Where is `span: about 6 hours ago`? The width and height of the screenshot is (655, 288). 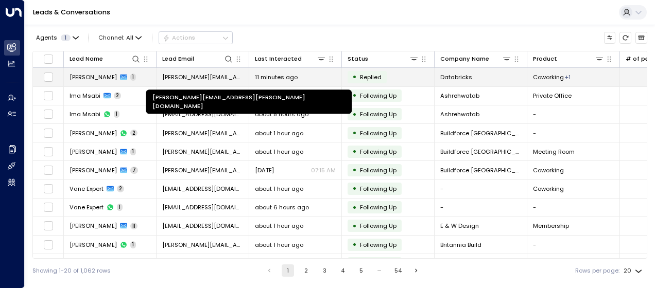 span: about 6 hours ago is located at coordinates (282, 207).